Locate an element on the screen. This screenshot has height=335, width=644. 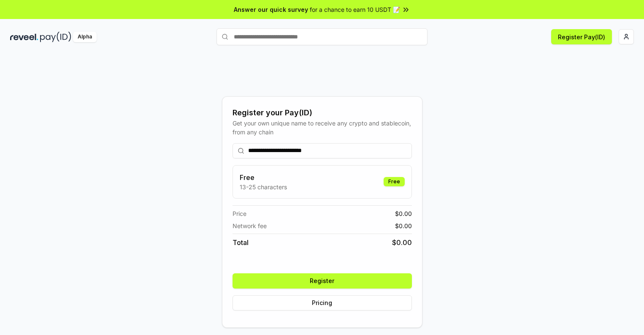
button: Register Pay(ID) is located at coordinates (581, 37).